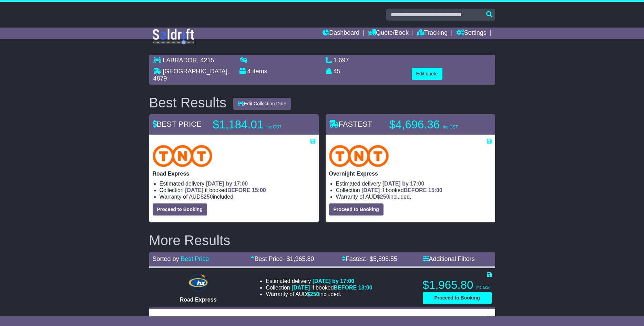 Image resolution: width=644 pixels, height=326 pixels. What do you see at coordinates (457, 285) in the screenshot?
I see `p: $1,965.80` at bounding box center [457, 285].